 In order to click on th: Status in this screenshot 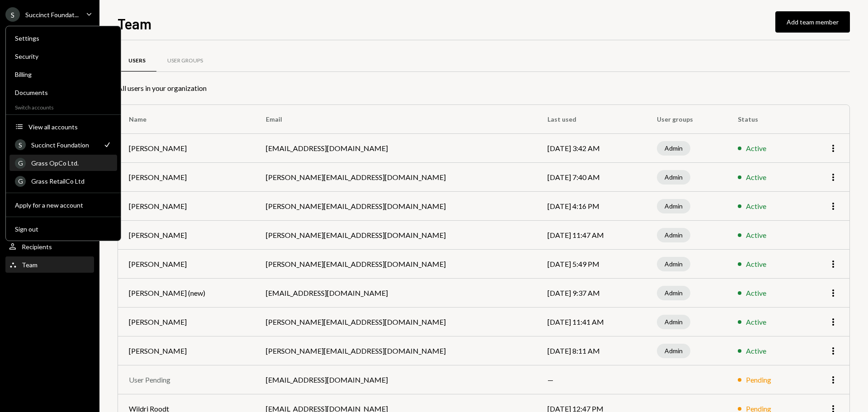, I will do `click(766, 119)`.